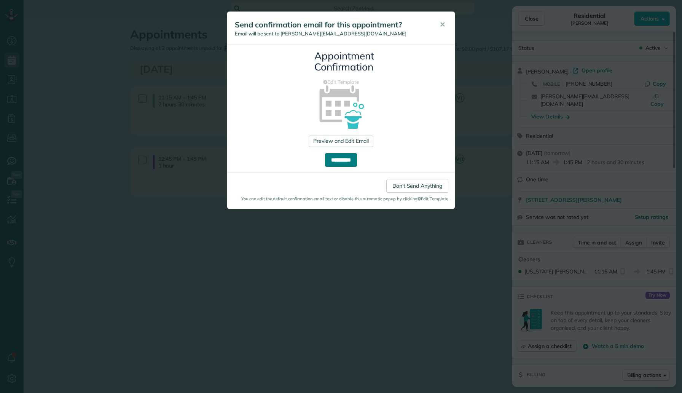 The width and height of the screenshot is (682, 393). Describe the element at coordinates (341, 106) in the screenshot. I see `img: appointment_confirmation_icon-141e34405f88b12ade42628e8c248340957700ab75a12ae832a8710e9b578dc5.png` at that location.